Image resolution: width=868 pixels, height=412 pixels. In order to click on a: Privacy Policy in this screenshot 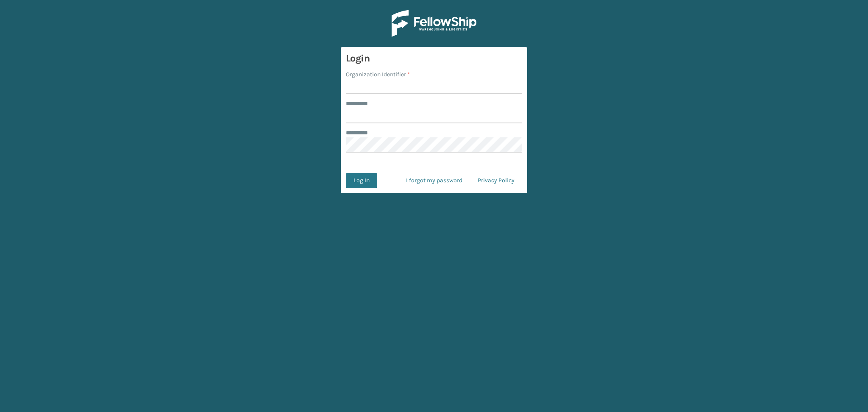, I will do `click(496, 181)`.